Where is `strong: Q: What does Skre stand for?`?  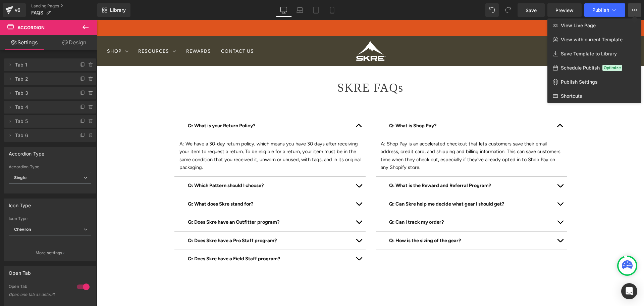
strong: Q: What does Skre stand for? is located at coordinates (123, 183).